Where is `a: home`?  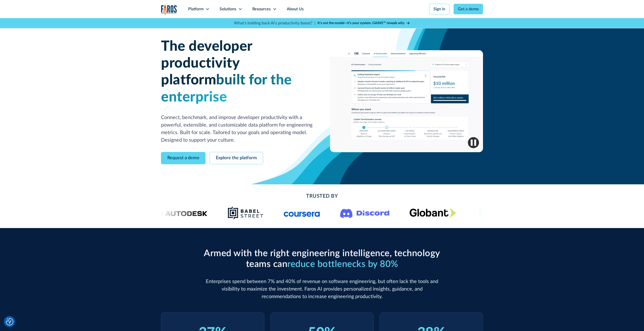
a: home is located at coordinates (169, 10).